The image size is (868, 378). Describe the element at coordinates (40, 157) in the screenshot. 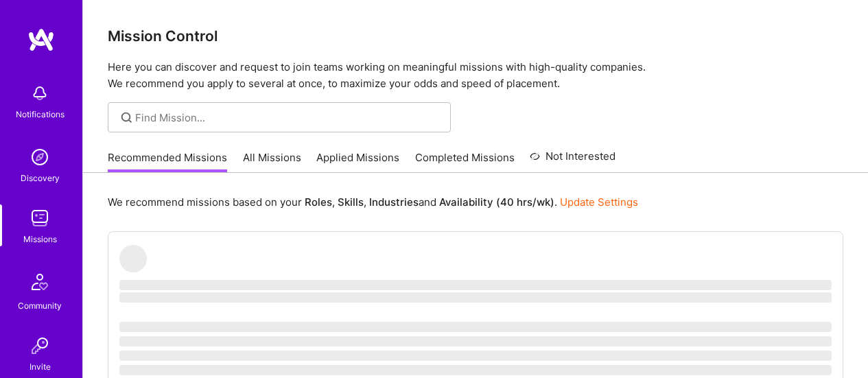

I see `img: discovery` at that location.